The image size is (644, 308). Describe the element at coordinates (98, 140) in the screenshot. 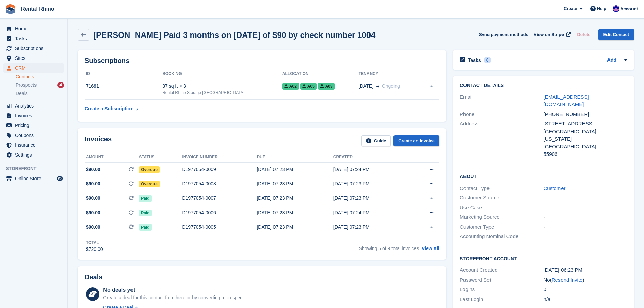

I see `h2: Invoices` at that location.